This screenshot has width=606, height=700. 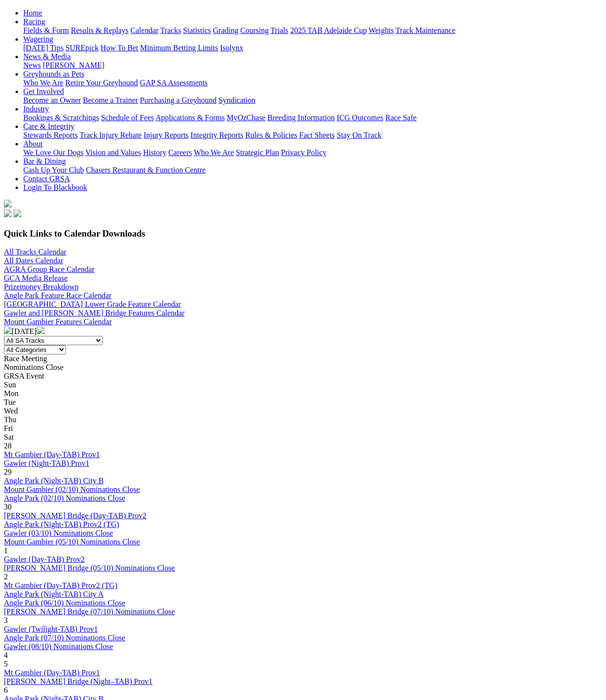 I want to click on a: Gawler (Night-TAB) Prov1, so click(x=47, y=463).